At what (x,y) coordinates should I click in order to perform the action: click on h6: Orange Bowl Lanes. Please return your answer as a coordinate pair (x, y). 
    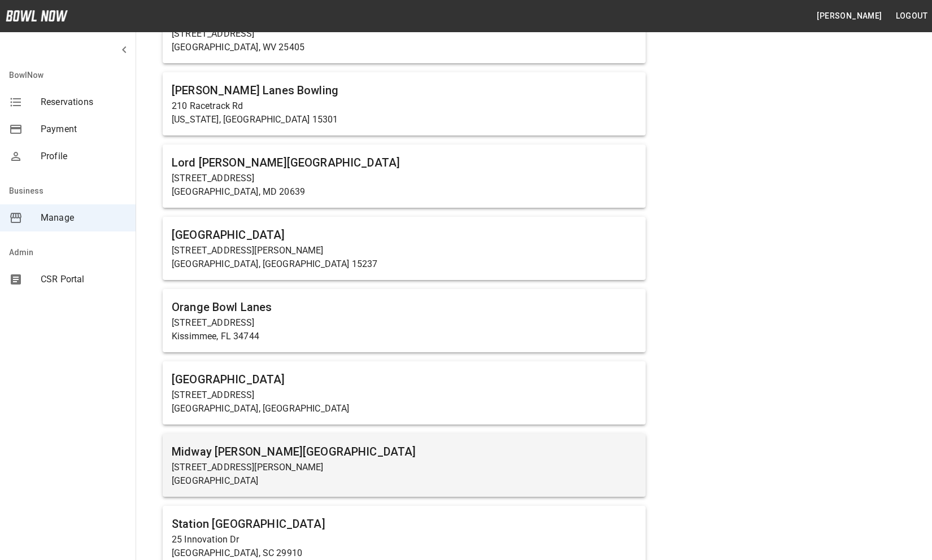
    Looking at the image, I should click on (404, 307).